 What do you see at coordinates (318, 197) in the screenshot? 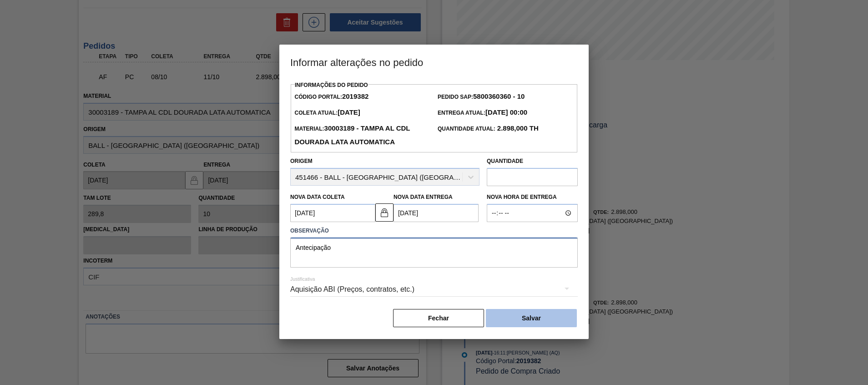
I see `label: Nova Data Coleta` at bounding box center [318, 197].